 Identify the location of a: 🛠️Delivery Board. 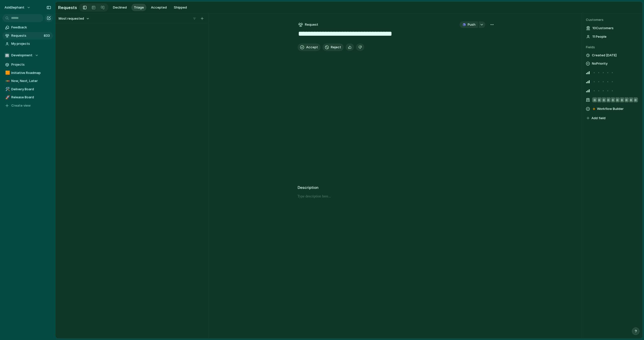
(28, 90).